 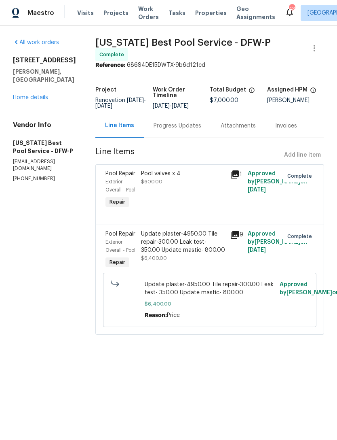 What do you see at coordinates (292, 9) in the screenshot?
I see `div: 43` at bounding box center [292, 9].